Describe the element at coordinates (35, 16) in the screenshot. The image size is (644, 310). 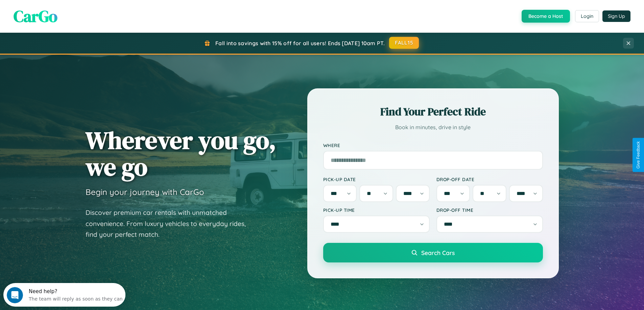
I see `span: CarGo` at that location.